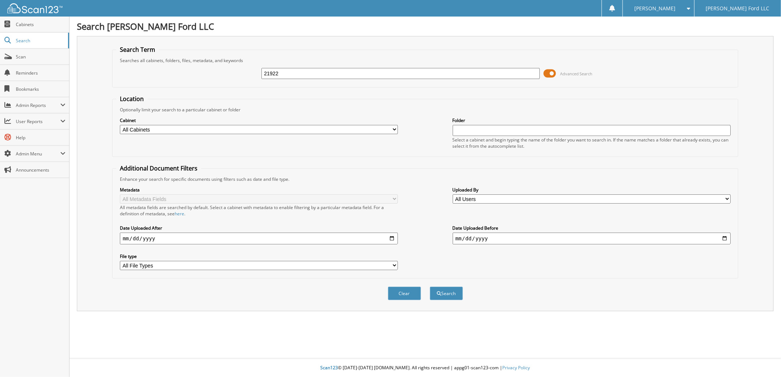 The width and height of the screenshot is (781, 377). Describe the element at coordinates (426, 60) in the screenshot. I see `div: Searches all cabinets, folders, files, metadata, and keywords` at that location.